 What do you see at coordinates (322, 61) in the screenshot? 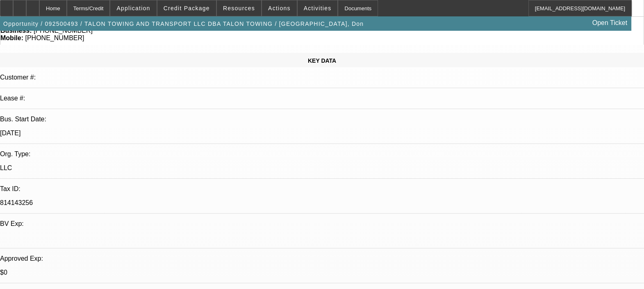
I see `span: KEY DATA` at bounding box center [322, 61].